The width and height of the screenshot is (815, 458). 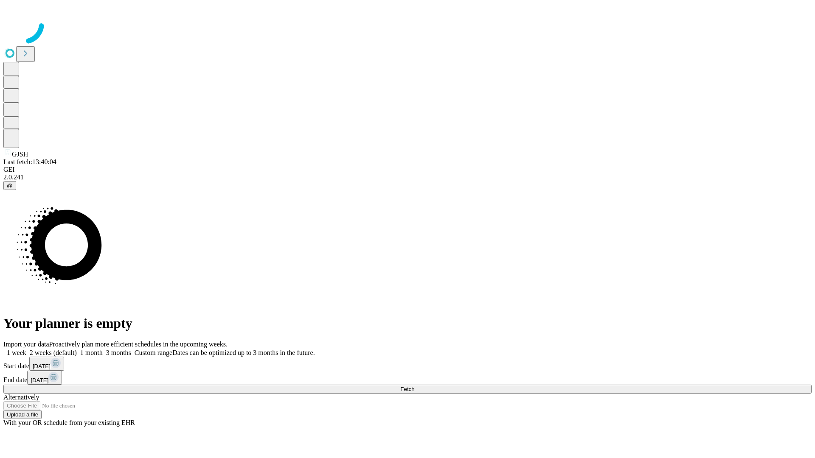 I want to click on span: 1 month, so click(x=91, y=353).